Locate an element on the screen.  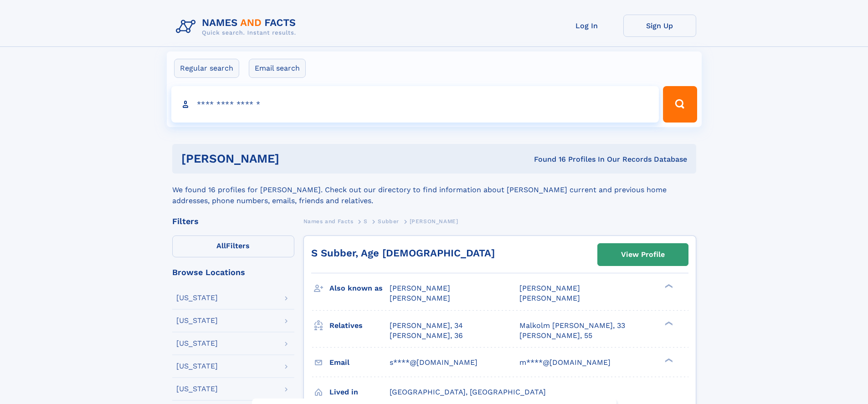
label: Email search is located at coordinates (277, 68).